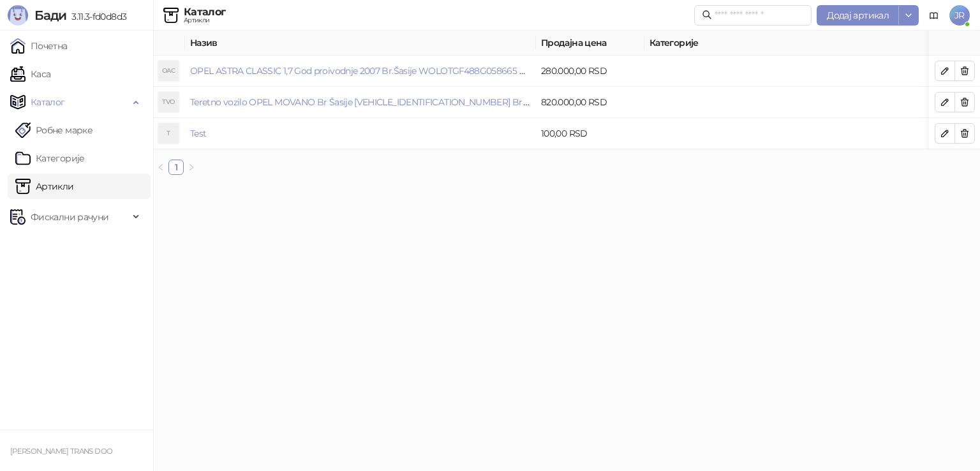  Describe the element at coordinates (361, 133) in the screenshot. I see `td: Test` at that location.